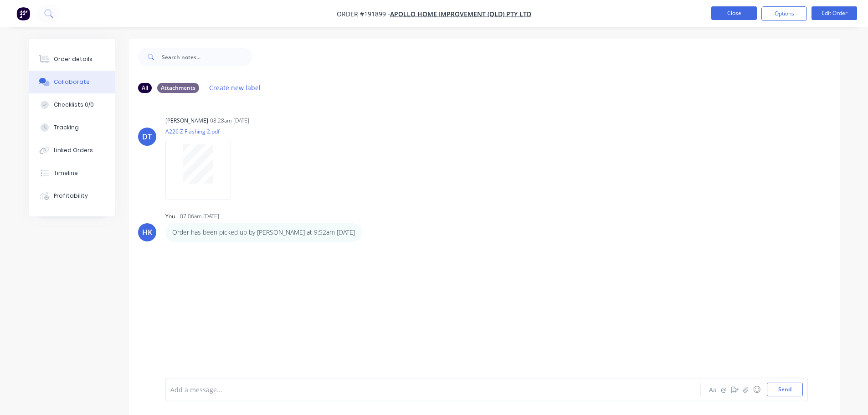 This screenshot has width=868, height=415. Describe the element at coordinates (74, 105) in the screenshot. I see `div: Checklists 0/0` at that location.